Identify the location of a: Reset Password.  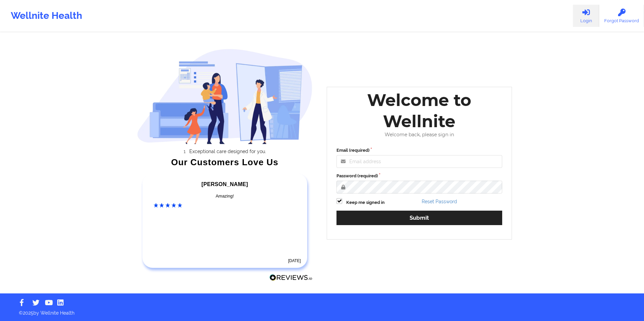
(439, 202).